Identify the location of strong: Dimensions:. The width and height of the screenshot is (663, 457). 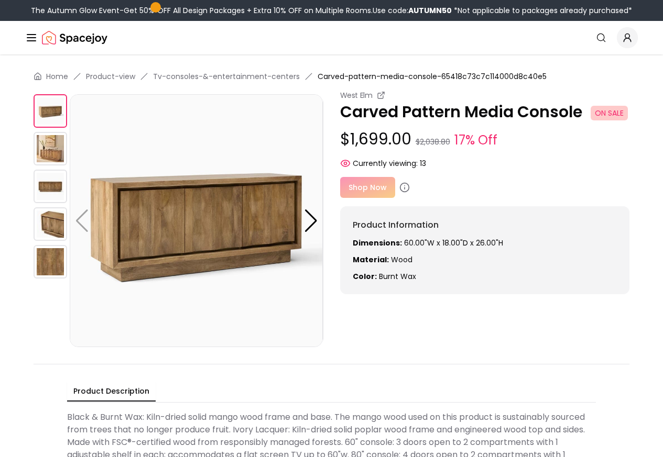
(377, 243).